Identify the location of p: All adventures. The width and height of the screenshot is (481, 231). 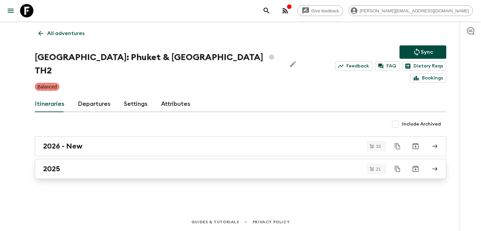
(66, 33).